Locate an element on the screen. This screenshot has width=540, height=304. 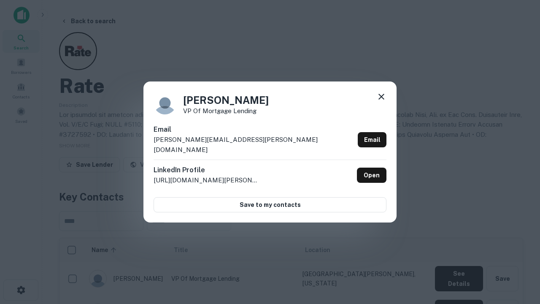
h6: Email is located at coordinates (254, 129).